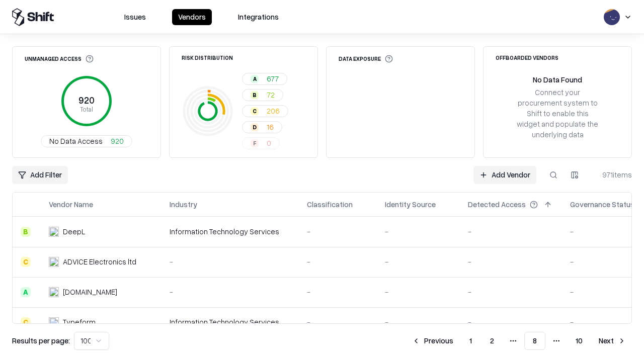 The width and height of the screenshot is (644, 362). Describe the element at coordinates (54, 292) in the screenshot. I see `img: cybersafe.co.il` at that location.